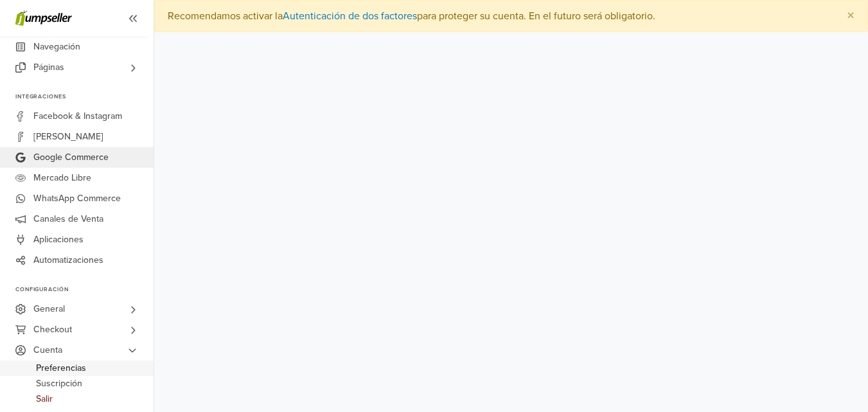 Image resolution: width=868 pixels, height=412 pixels. Describe the element at coordinates (44, 399) in the screenshot. I see `span: Salir` at that location.